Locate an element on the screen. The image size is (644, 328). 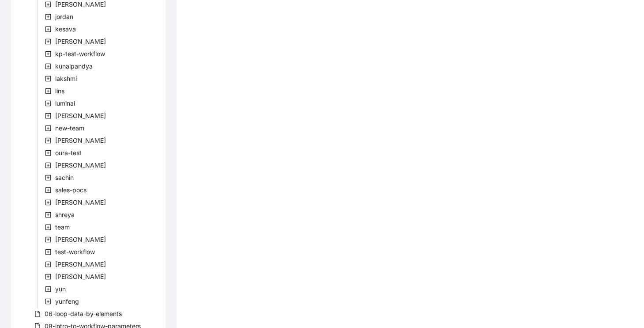
span: shawn is located at coordinates (80, 202).